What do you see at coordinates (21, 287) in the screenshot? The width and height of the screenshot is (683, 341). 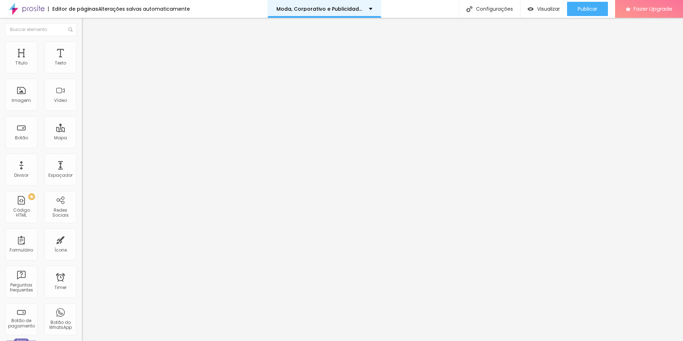 I see `div: Perguntas frequentes` at bounding box center [21, 287].